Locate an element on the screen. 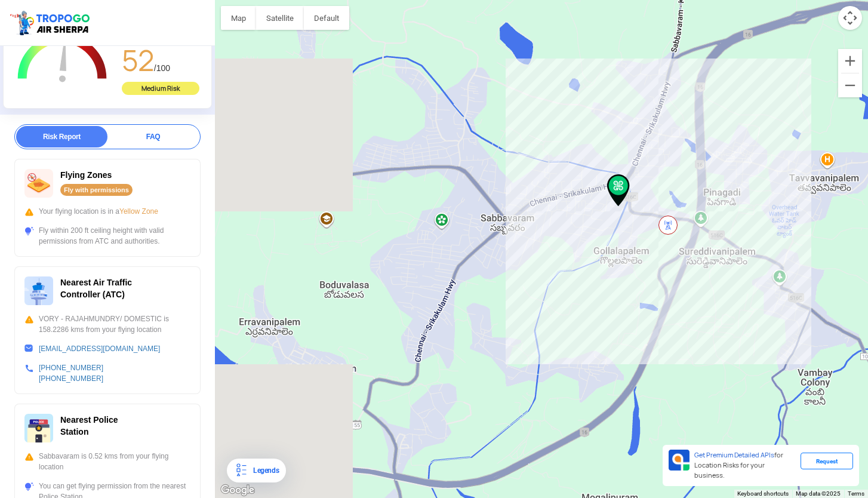 Image resolution: width=868 pixels, height=498 pixels. span: /100 is located at coordinates (162, 68).